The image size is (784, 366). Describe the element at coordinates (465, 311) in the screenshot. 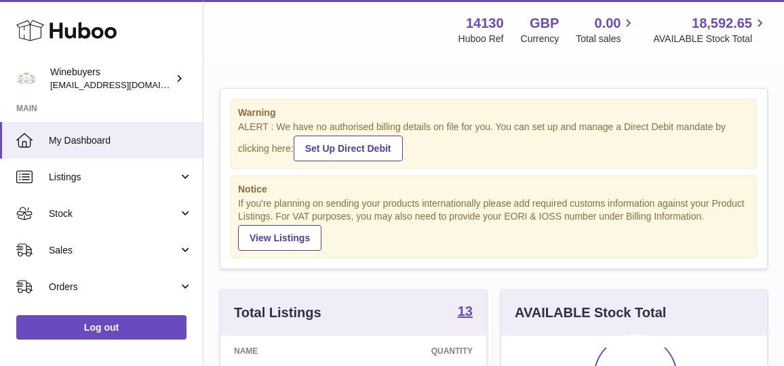

I see `strong: 13` at that location.